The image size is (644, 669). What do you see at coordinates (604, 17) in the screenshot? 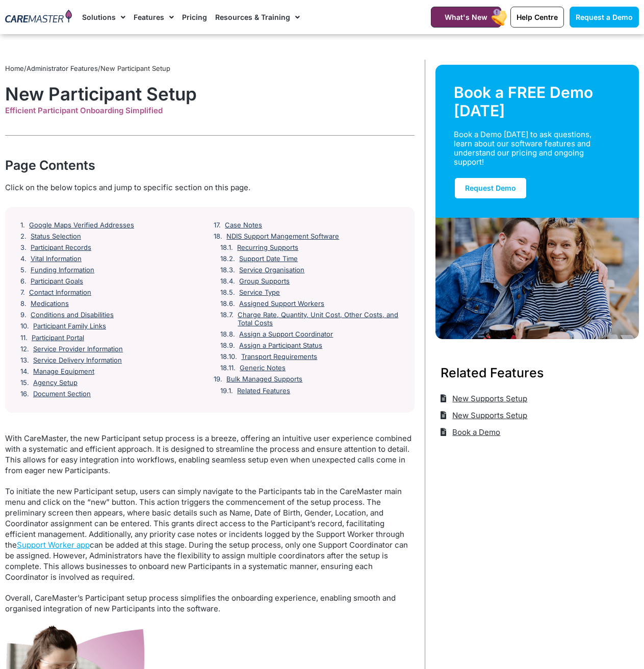
I see `span: Request a Demo` at bounding box center [604, 17].